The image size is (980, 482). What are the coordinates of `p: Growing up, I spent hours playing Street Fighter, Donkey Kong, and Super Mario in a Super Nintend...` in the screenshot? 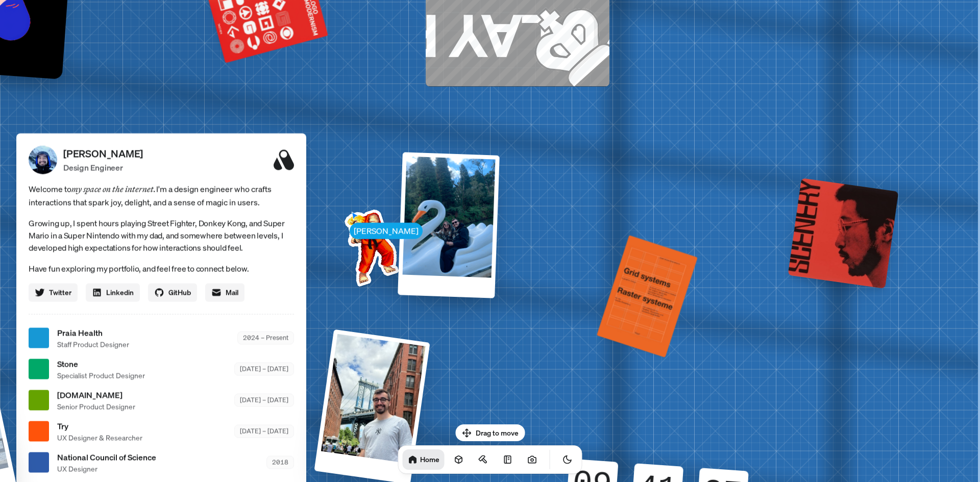 It's located at (161, 235).